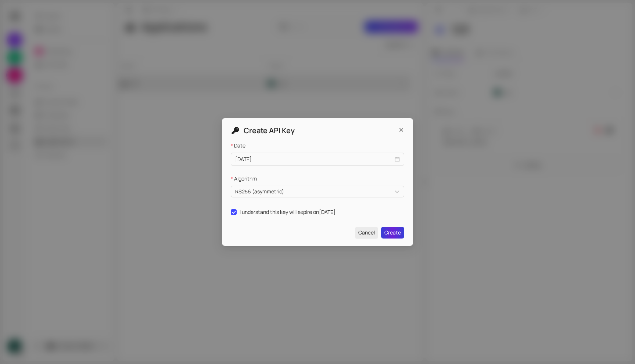 This screenshot has width=635, height=364. Describe the element at coordinates (238, 146) in the screenshot. I see `label: Date` at that location.